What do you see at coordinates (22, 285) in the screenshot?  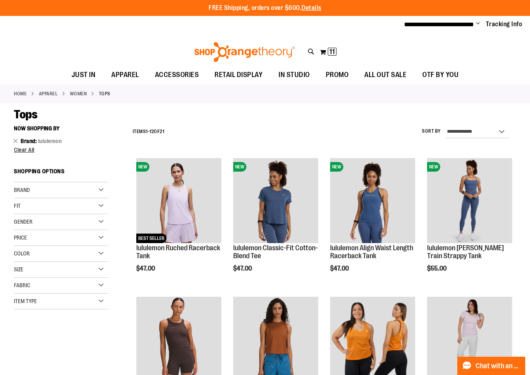 I see `span: Fabric` at bounding box center [22, 285].